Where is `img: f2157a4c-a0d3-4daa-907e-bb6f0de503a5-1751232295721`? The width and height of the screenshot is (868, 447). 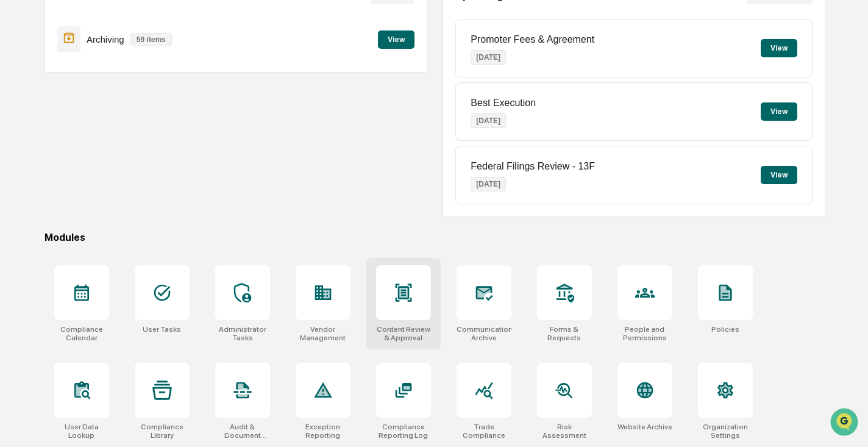
img: f2157a4c-a0d3-4daa-907e-bb6f0de503a5-1751232295721 is located at coordinates (15, 15).